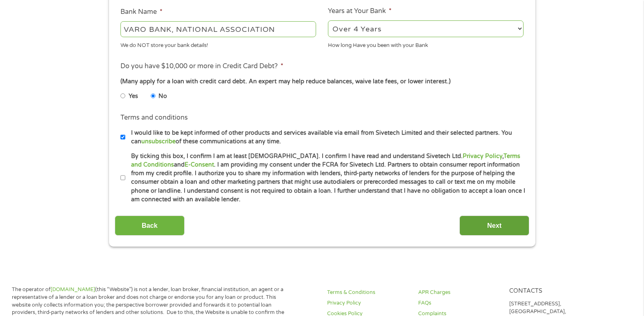 Image resolution: width=644 pixels, height=316 pixels. Describe the element at coordinates (459, 292) in the screenshot. I see `a: APR Charges` at that location.